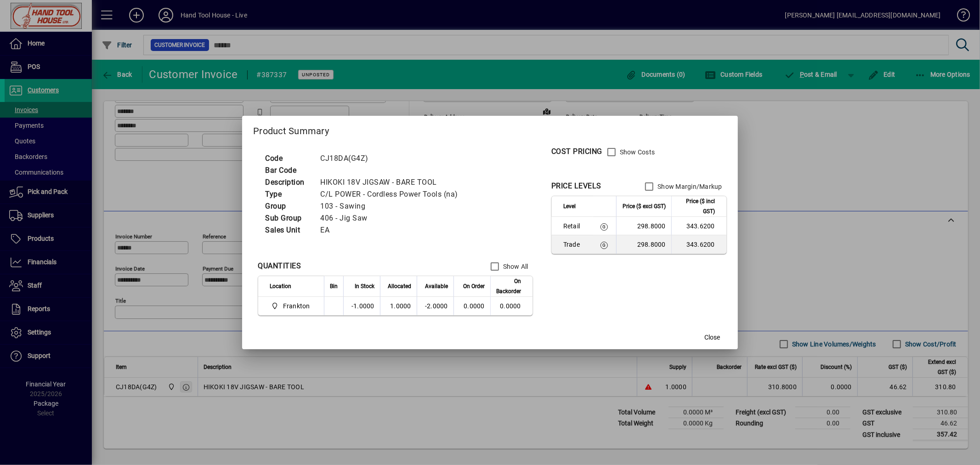  I want to click on span: Retail, so click(575, 226).